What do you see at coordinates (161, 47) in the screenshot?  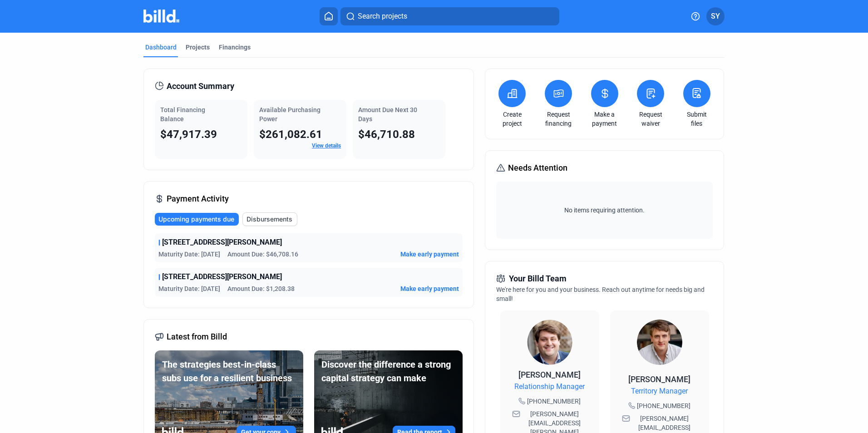 I see `div: Dashboard` at bounding box center [161, 47].